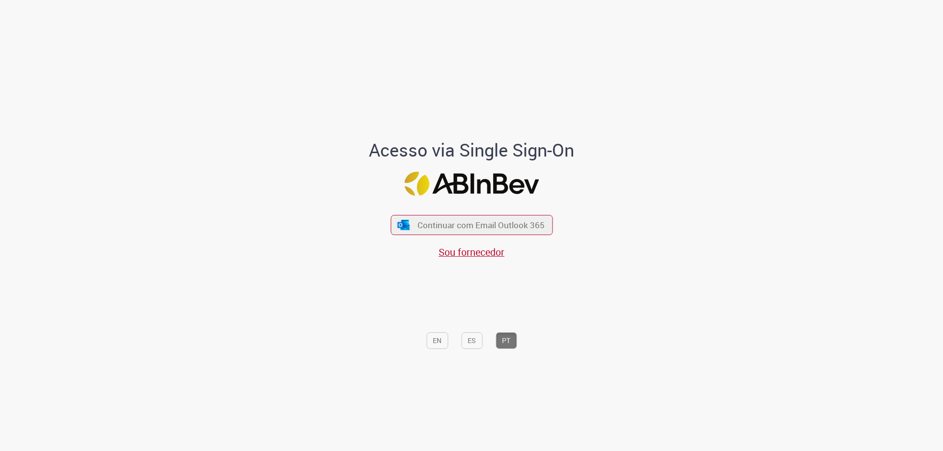 Image resolution: width=943 pixels, height=451 pixels. What do you see at coordinates (506, 341) in the screenshot?
I see `button: PT` at bounding box center [506, 341].